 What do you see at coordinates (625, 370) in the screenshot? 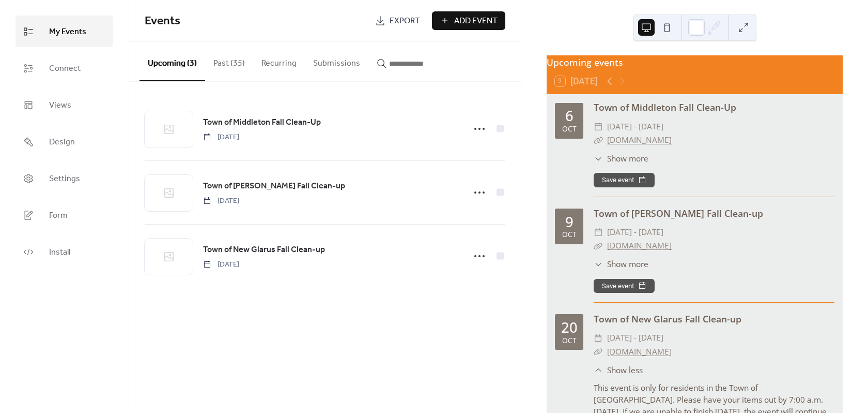
I see `span: Show less` at bounding box center [625, 370].